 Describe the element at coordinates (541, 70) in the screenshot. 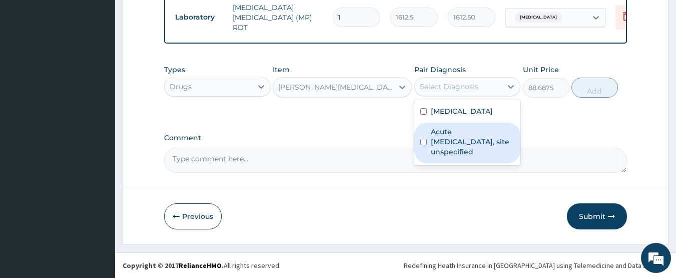

I see `label: Unit Price` at that location.